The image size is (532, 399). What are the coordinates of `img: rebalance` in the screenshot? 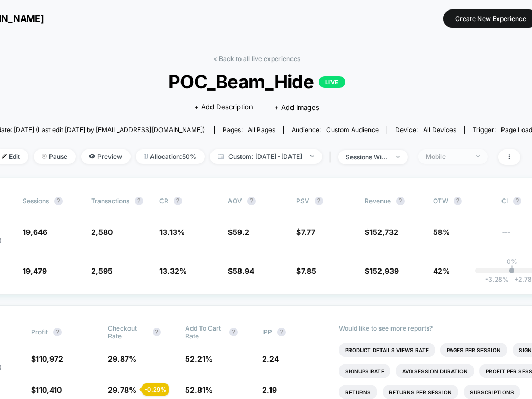 It's located at (146, 156).